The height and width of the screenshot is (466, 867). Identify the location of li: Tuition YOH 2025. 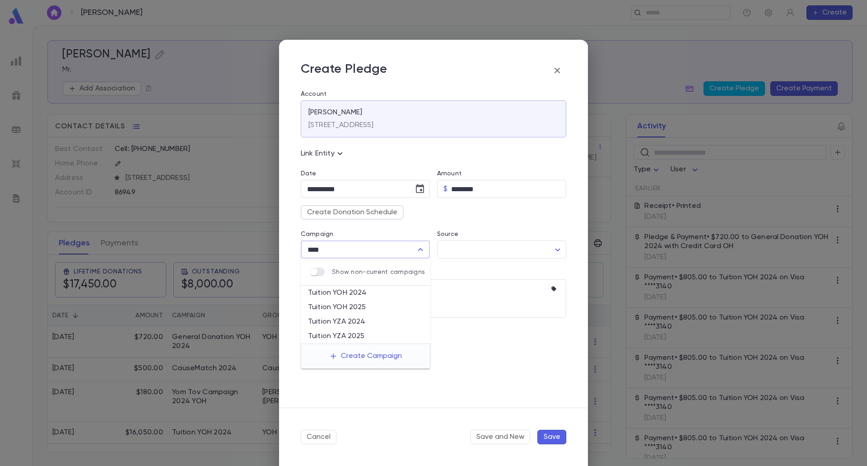
(365, 307).